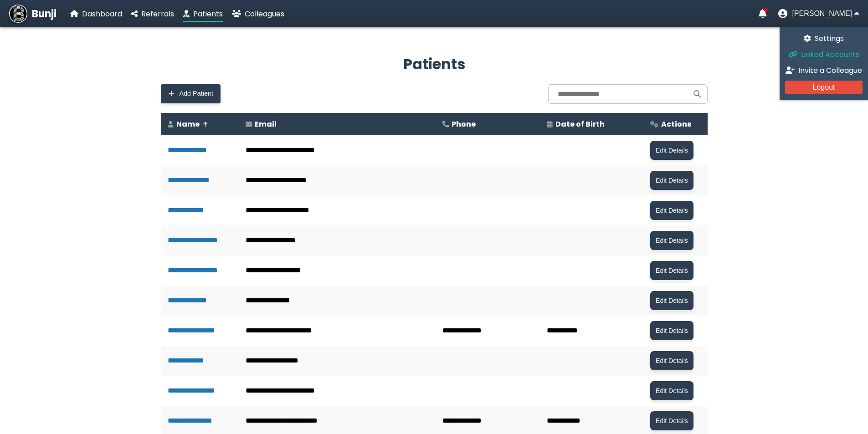 The image size is (868, 434). What do you see at coordinates (823, 87) in the screenshot?
I see `button: Logout` at bounding box center [823, 87].